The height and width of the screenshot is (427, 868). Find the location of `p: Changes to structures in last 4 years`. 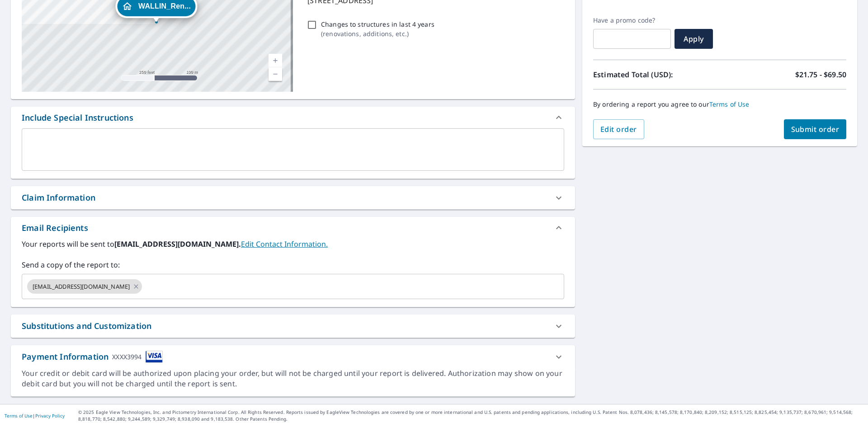

p: Changes to structures in last 4 years is located at coordinates (377, 24).